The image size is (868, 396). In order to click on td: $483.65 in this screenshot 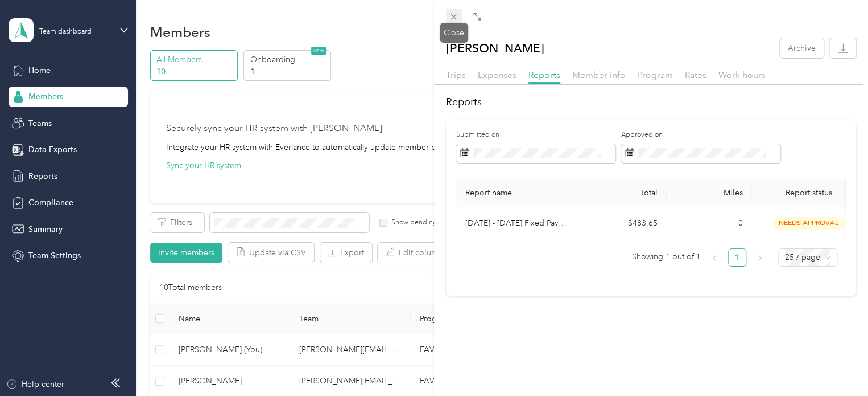, I will do `click(624, 223)`.